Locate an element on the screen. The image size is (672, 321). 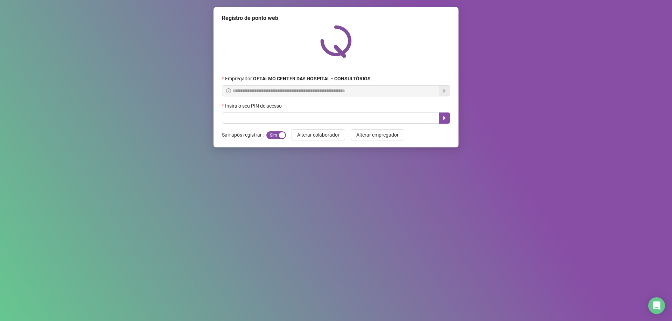
button: Alterar colaborador is located at coordinates (318, 135).